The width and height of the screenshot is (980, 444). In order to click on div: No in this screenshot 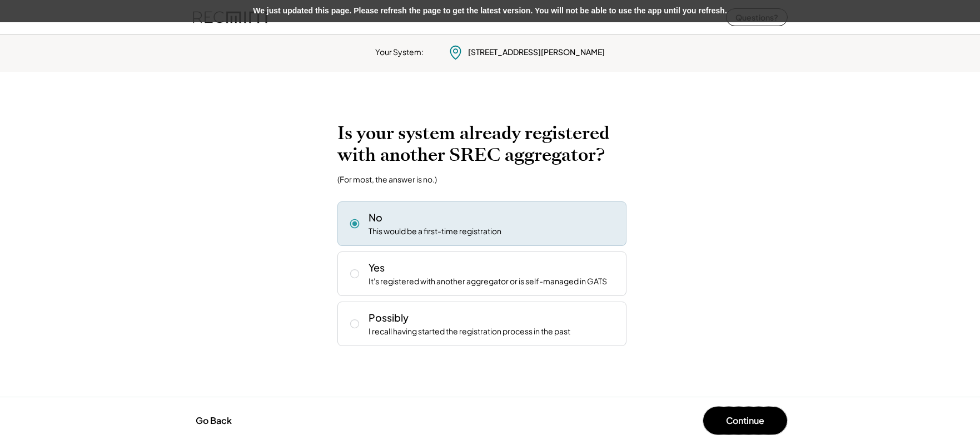, I will do `click(375, 217)`.